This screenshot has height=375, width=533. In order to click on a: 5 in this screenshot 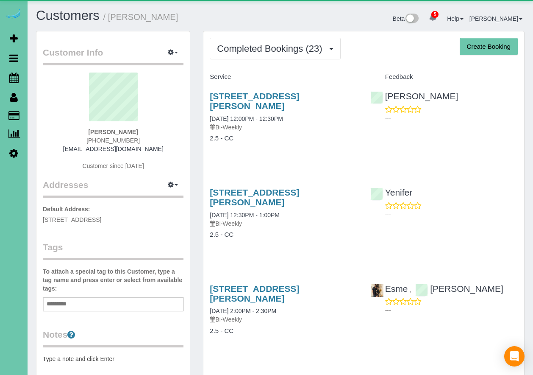, I will do `click(433, 18)`.